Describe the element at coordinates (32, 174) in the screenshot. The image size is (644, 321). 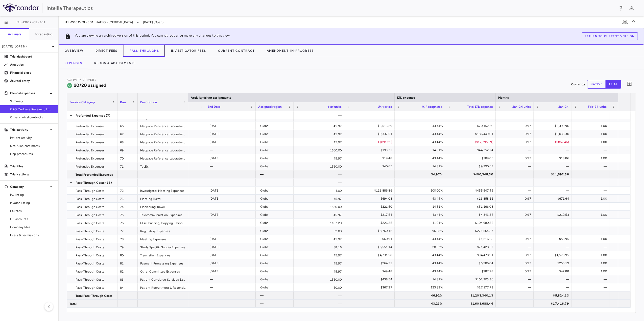
I see `p: Trial settings` at that location.